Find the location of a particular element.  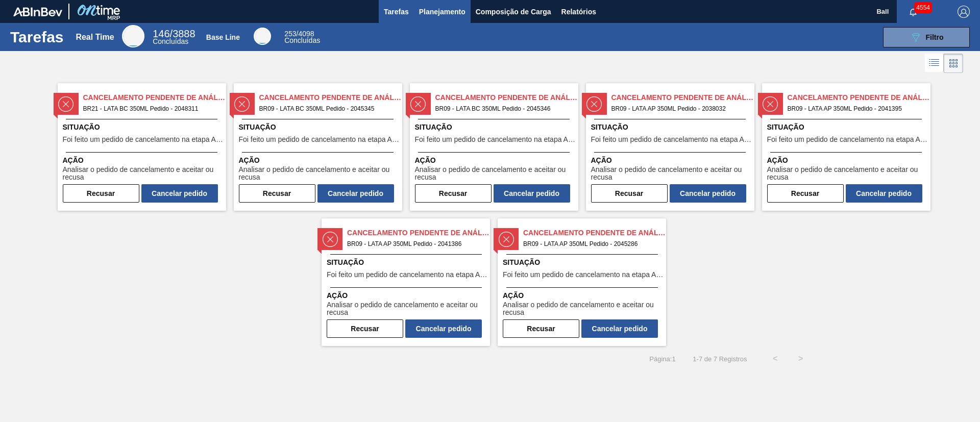

span: Página : 1 is located at coordinates (662, 359).